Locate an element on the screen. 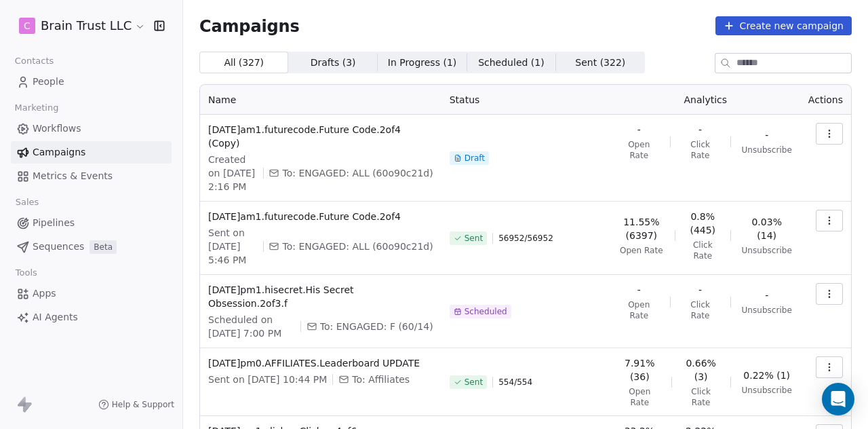  span: AI Agents is located at coordinates (55, 317).